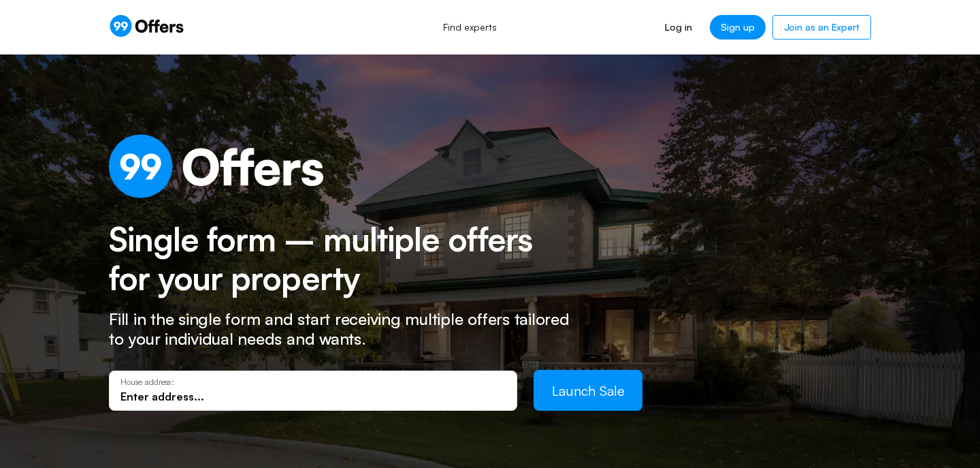  Describe the element at coordinates (588, 390) in the screenshot. I see `button: Launch Sale` at that location.